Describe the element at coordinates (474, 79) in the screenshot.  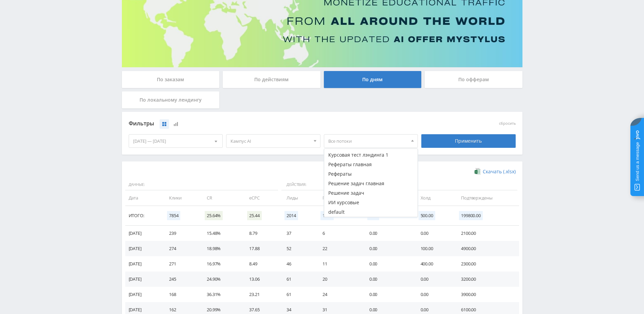
I see `div: По офферам` at that location.